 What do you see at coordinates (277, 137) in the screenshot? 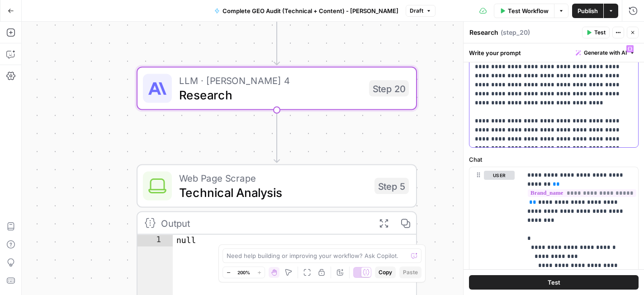
I see `g: Edge from step_20 to step_5` at bounding box center [277, 137].